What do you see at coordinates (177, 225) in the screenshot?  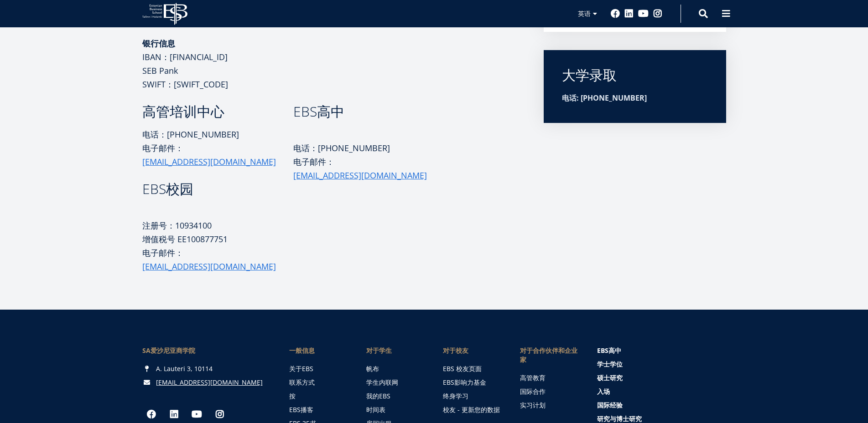 I see `font: 注册号：10934100` at bounding box center [177, 225].